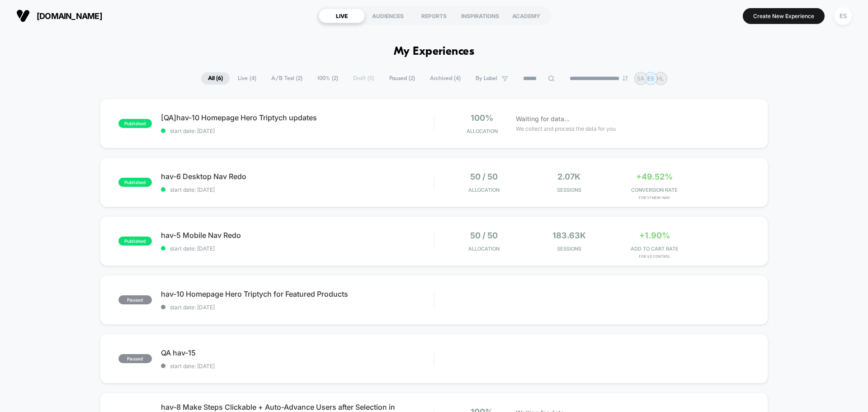 This screenshot has height=412, width=868. What do you see at coordinates (566, 129) in the screenshot?
I see `span: We collect and process the data for you` at bounding box center [566, 129].